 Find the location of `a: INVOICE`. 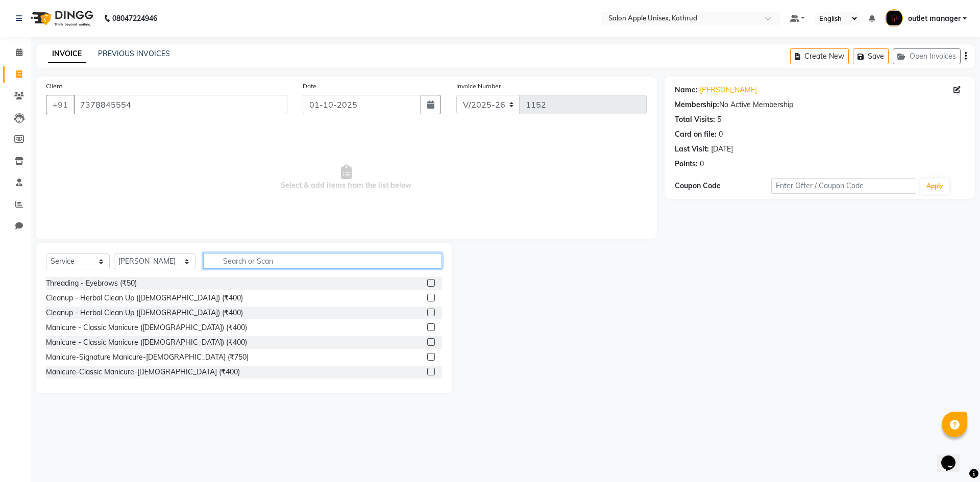

a: INVOICE is located at coordinates (67, 54).